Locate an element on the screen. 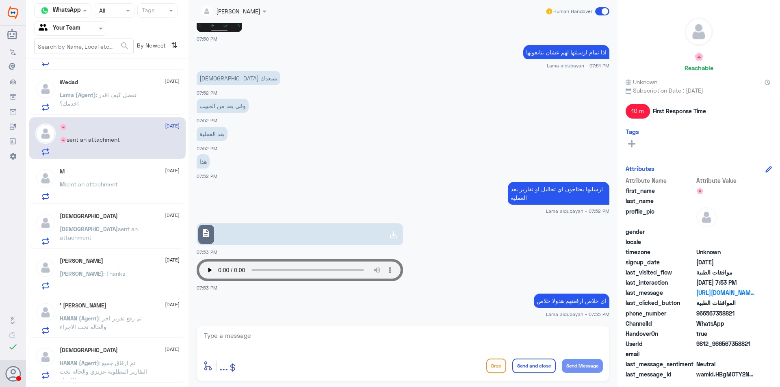 Image resolution: width=780 pixels, height=387 pixels. span: last_message_id is located at coordinates (660, 374).